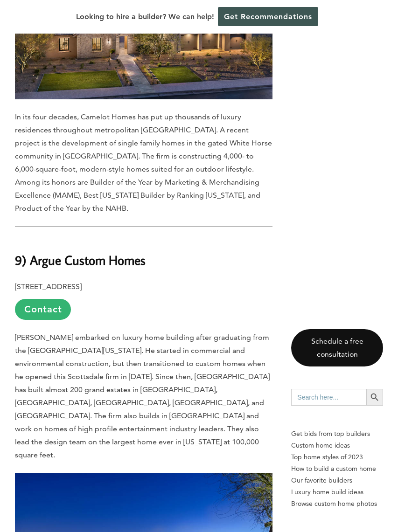  I want to click on p: Get bids from top builders, so click(337, 433).